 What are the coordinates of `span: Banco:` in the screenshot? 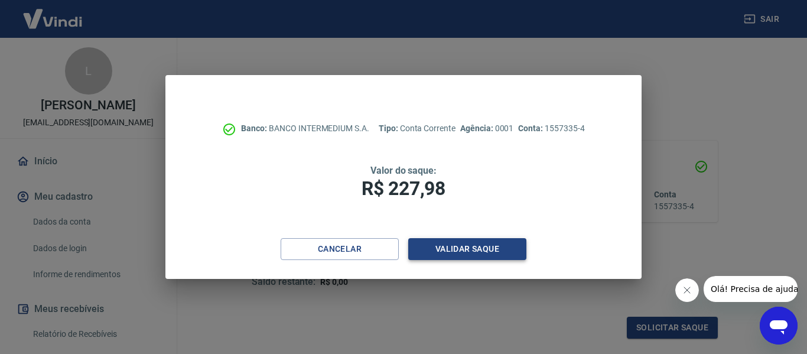 It's located at (255, 128).